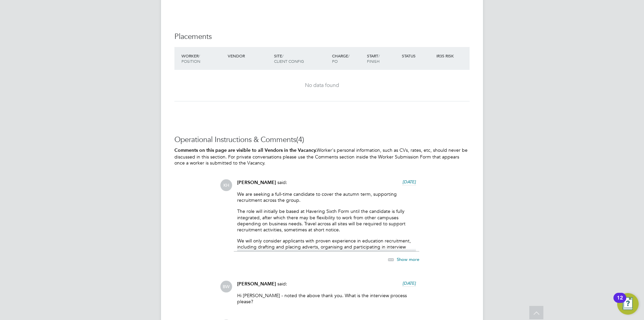  What do you see at coordinates (226, 286) in the screenshot?
I see `span: BW` at bounding box center [226, 286].